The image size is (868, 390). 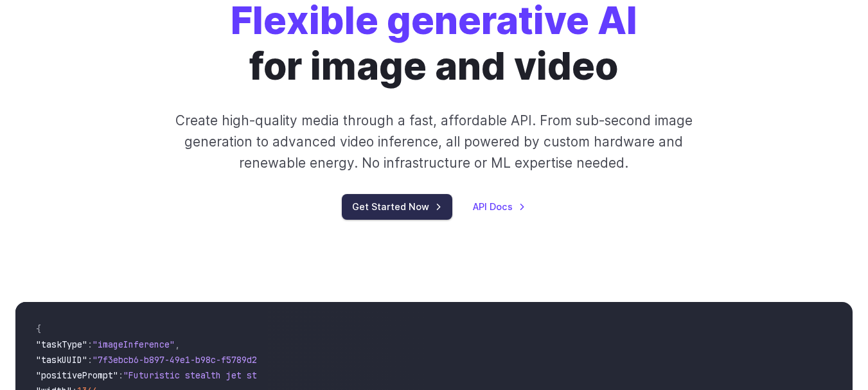 What do you see at coordinates (61, 345) in the screenshot?
I see `span: "taskType"` at bounding box center [61, 345].